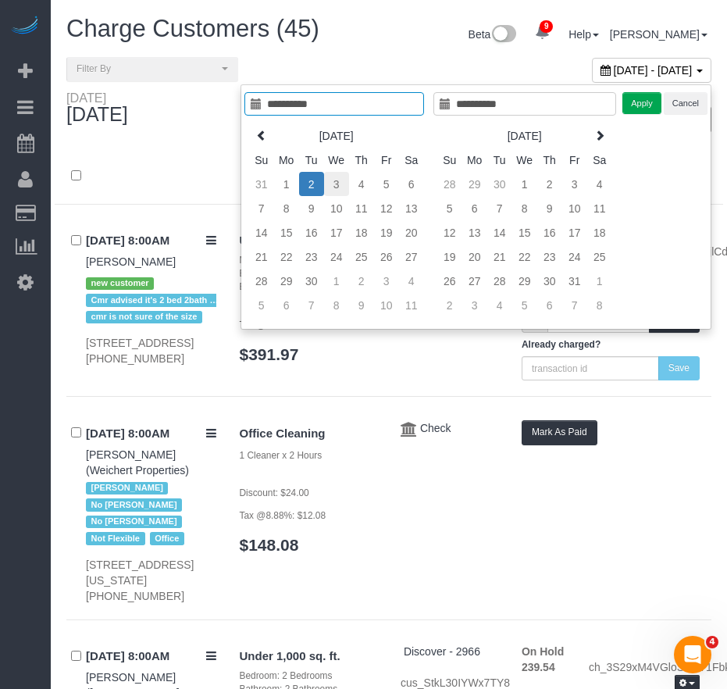 Image resolution: width=727 pixels, height=689 pixels. I want to click on button: Mark As Paid, so click(559, 432).